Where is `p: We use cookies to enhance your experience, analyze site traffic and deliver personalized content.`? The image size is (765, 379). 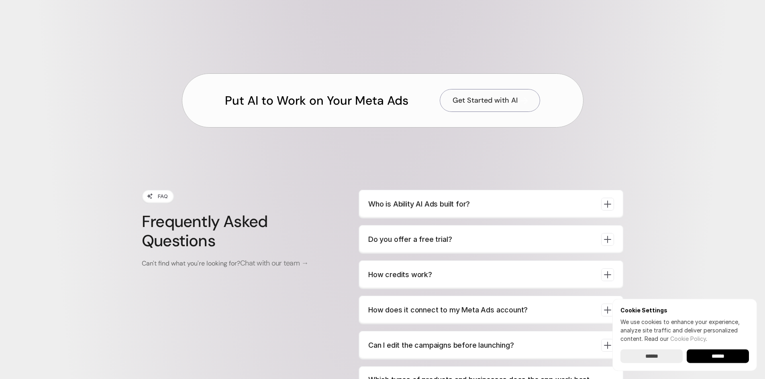 p: We use cookies to enhance your experience, analyze site traffic and deliver personalized content. is located at coordinates (685, 330).